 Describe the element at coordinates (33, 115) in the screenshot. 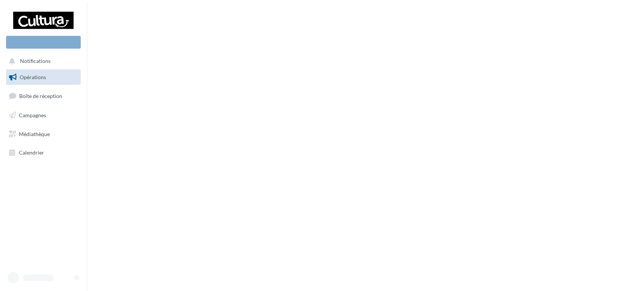

I see `span: Campagnes` at that location.